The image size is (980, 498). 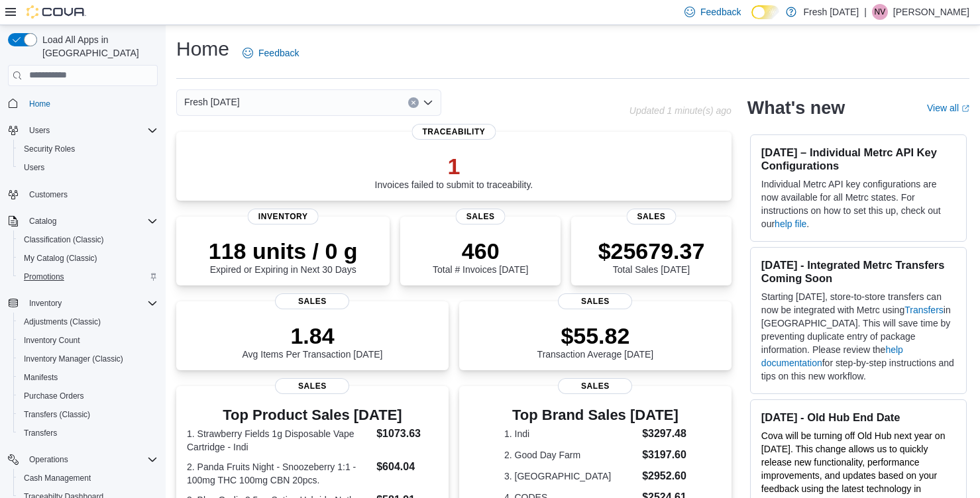 What do you see at coordinates (279, 474) in the screenshot?
I see `dt: 2. Panda Fruits Night - Snoozeberry 1:1 - 100mg THC 100mg CBN 20pcs.` at bounding box center [279, 474].